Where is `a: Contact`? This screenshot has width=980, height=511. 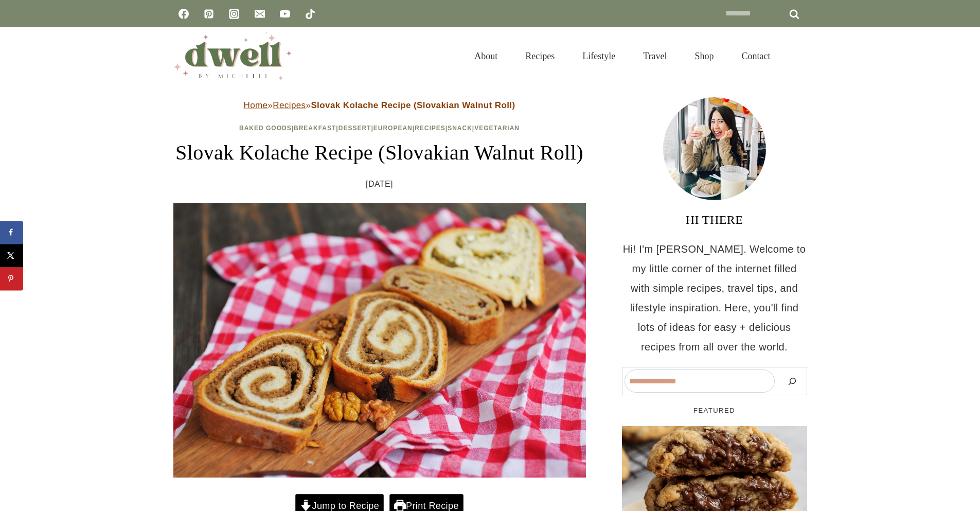 a: Contact is located at coordinates (756, 56).